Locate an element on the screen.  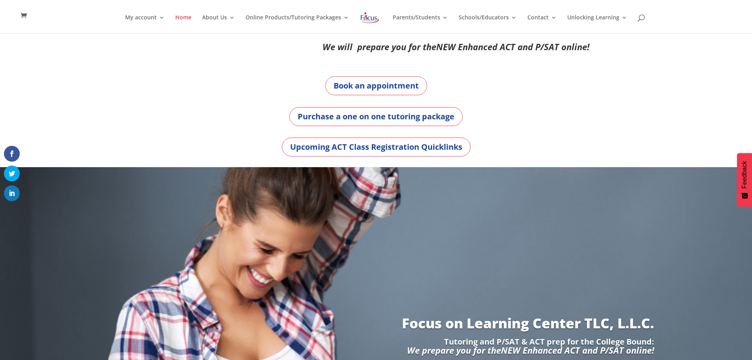
a: Purchase a one on one tutoring package is located at coordinates (376, 117).